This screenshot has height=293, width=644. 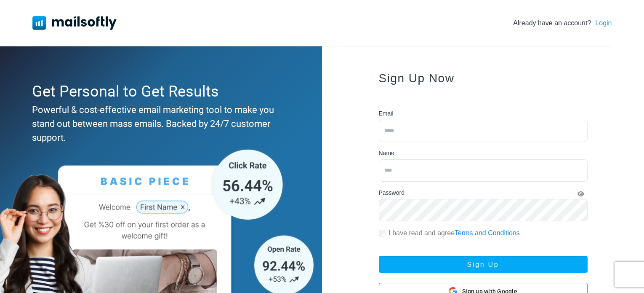 I want to click on div: Already have an account?, so click(x=562, y=23).